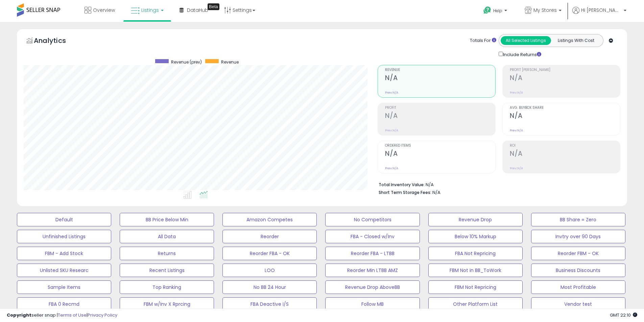 This screenshot has height=322, width=644. What do you see at coordinates (270, 220) in the screenshot?
I see `button: Amazon Competes` at bounding box center [270, 220].